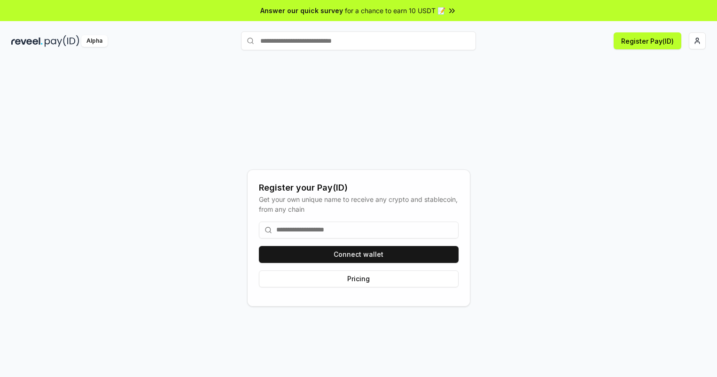 This screenshot has height=377, width=717. What do you see at coordinates (62, 41) in the screenshot?
I see `img: pay_id` at bounding box center [62, 41].